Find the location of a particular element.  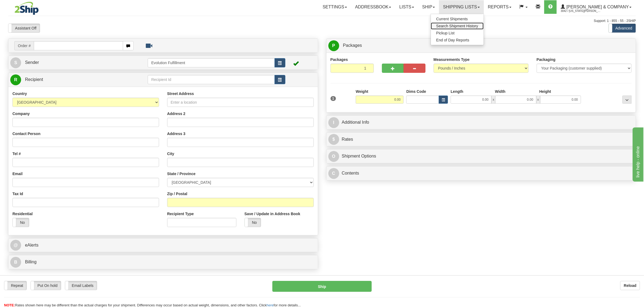

span: Billing is located at coordinates (31, 262).